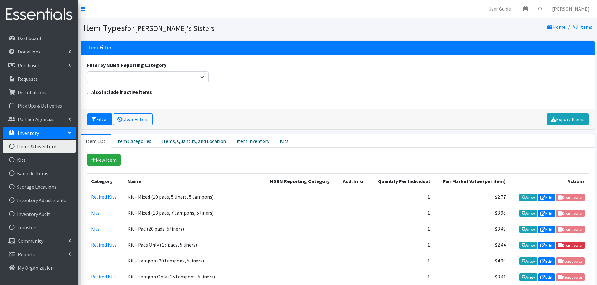 This screenshot has height=285, width=597. What do you see at coordinates (195, 261) in the screenshot?
I see `td: Kit - Tampon (20 tampons, 5 liners)` at bounding box center [195, 261].